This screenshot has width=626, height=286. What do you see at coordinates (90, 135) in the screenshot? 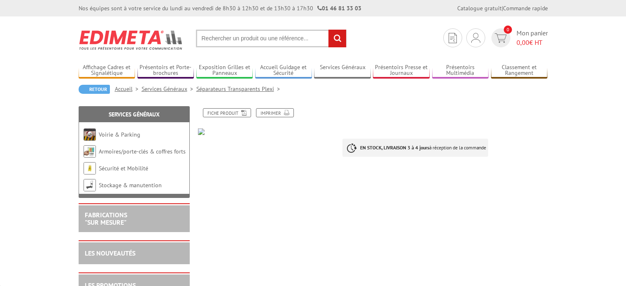
I see `img: Voirie & Parking` at bounding box center [90, 135].